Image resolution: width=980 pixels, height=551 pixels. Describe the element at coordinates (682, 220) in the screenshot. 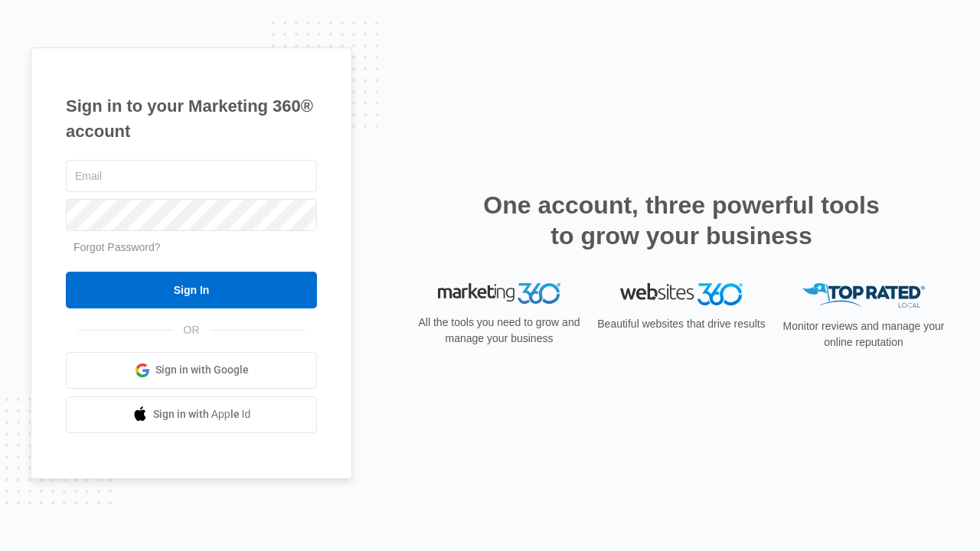

I see `h2: One account, three powerful tools to grow your business` at that location.